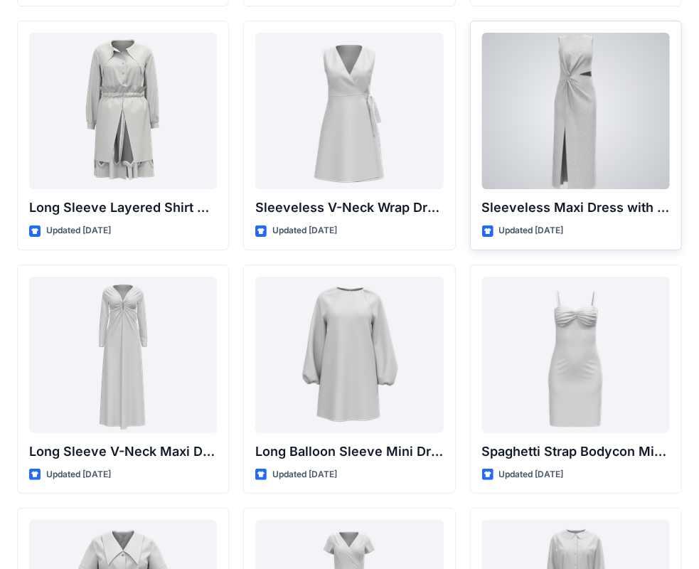 Image resolution: width=699 pixels, height=569 pixels. Describe the element at coordinates (349, 208) in the screenshot. I see `p: Sleeveless V-Neck Wrap Dress` at that location.